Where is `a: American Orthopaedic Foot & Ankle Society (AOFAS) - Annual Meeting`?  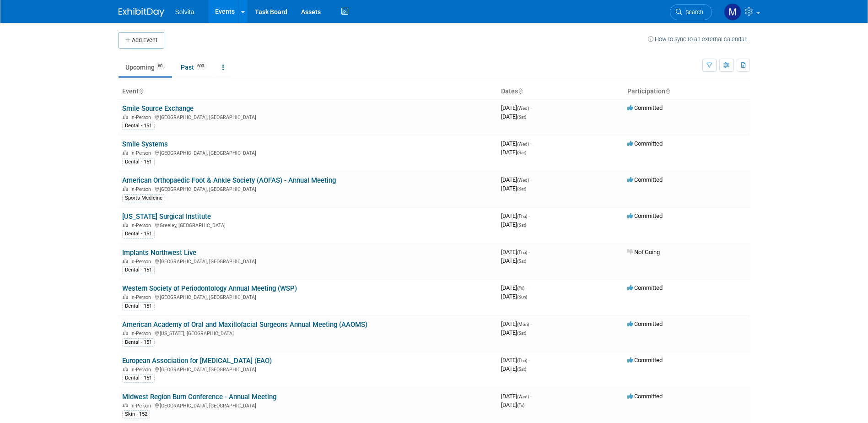
a: American Orthopaedic Foot & Ankle Society (AOFAS) - Annual Meeting is located at coordinates (229, 180).